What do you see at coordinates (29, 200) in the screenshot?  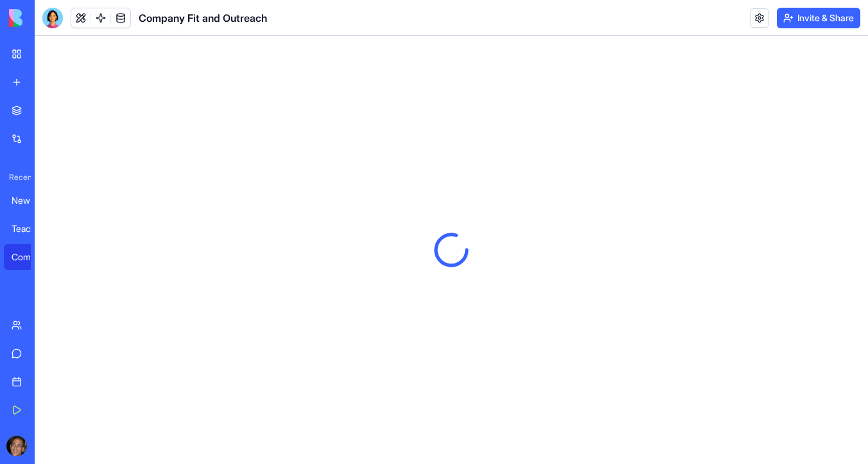 I see `div: New App` at bounding box center [29, 200].